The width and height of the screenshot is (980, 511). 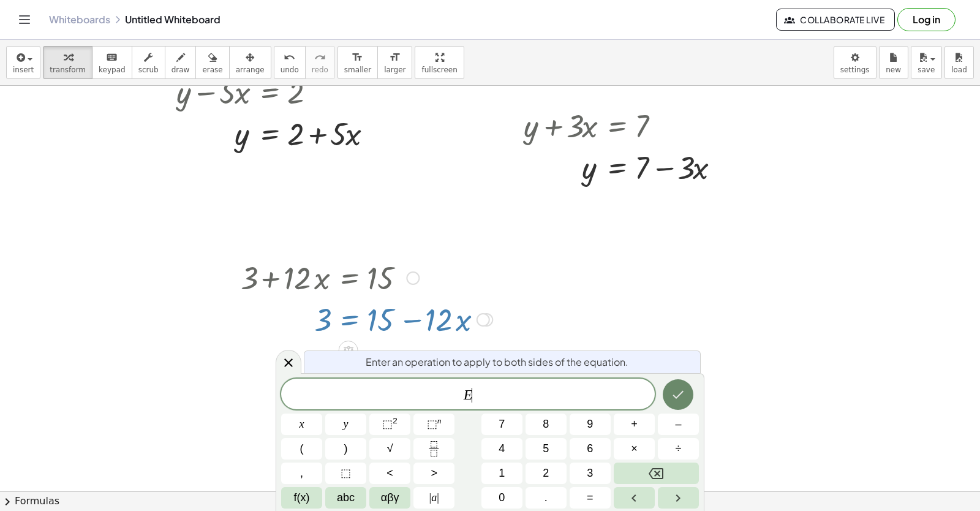 What do you see at coordinates (212, 62) in the screenshot?
I see `button: erase` at bounding box center [212, 62].